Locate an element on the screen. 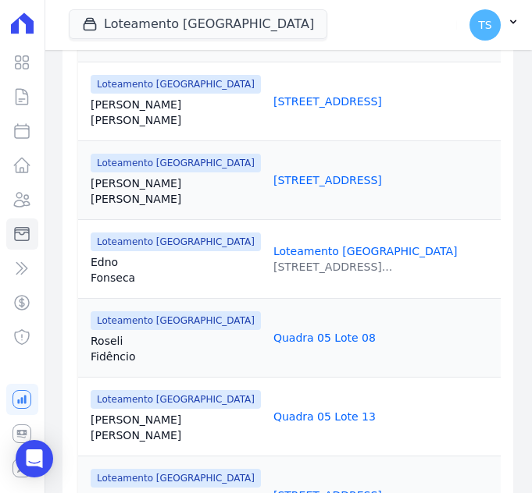 The height and width of the screenshot is (493, 532). a: RoseliFidêncio is located at coordinates (176, 349).